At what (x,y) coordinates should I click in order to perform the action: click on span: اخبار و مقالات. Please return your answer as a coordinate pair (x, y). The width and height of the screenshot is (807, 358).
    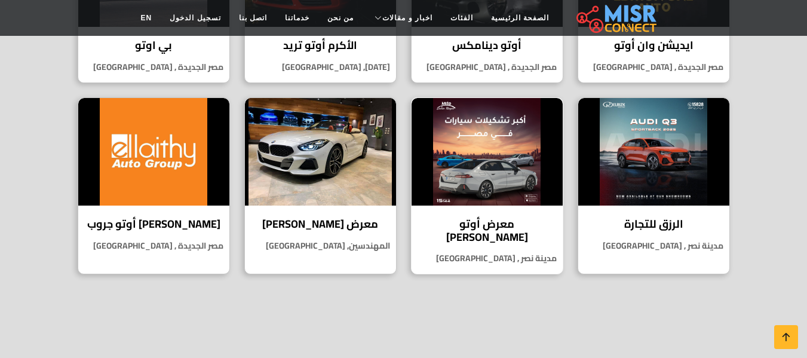
    Looking at the image, I should click on (407, 18).